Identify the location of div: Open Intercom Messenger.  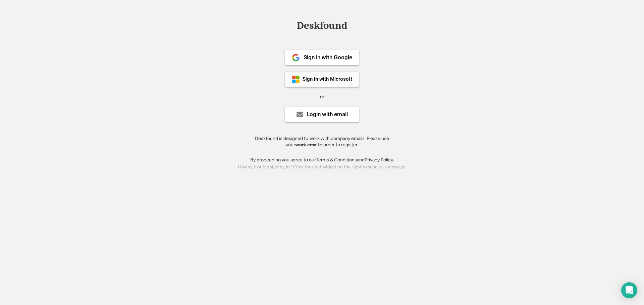
(629, 290).